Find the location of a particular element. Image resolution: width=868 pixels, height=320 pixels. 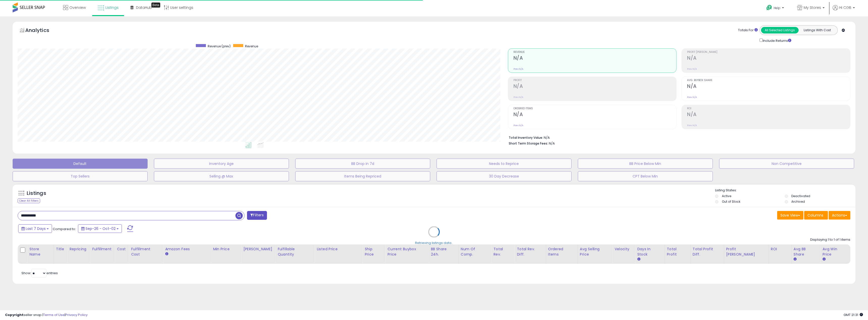

button: CPT Below Min is located at coordinates (645, 176).